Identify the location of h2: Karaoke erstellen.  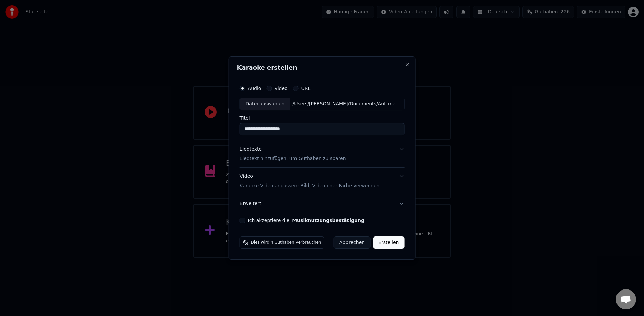
(322, 68).